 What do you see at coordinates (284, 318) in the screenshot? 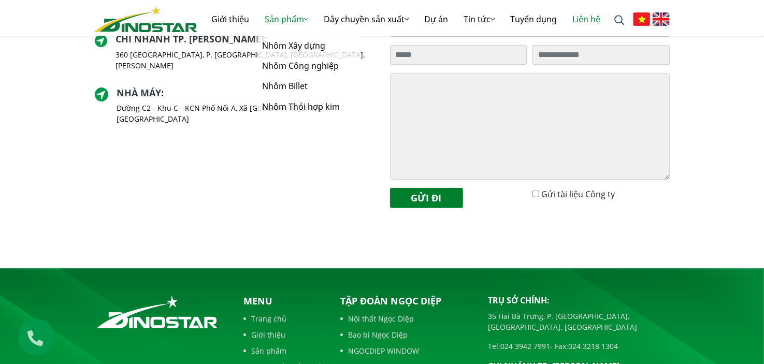
I see `a: Trang chủ` at bounding box center [284, 318].